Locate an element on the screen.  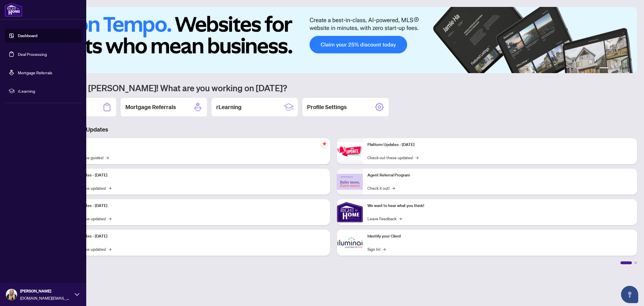
button: 3 is located at coordinates (616, 68).